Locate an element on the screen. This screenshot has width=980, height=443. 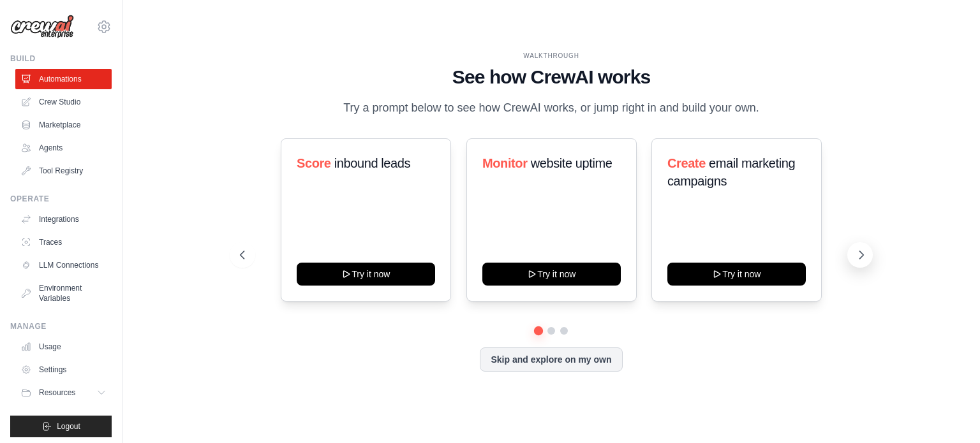
span: email marketing campaigns is located at coordinates (731, 172).